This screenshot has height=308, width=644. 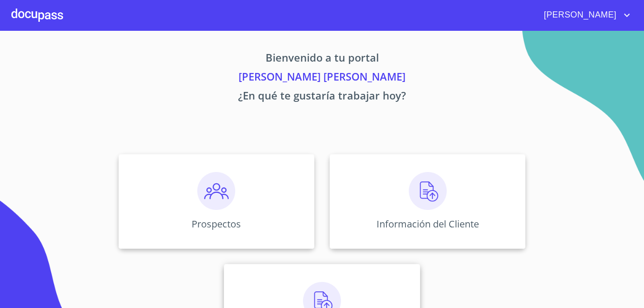 What do you see at coordinates (322, 97) in the screenshot?
I see `p: ¿En qué te gustaría trabajar hoy?` at bounding box center [322, 97].